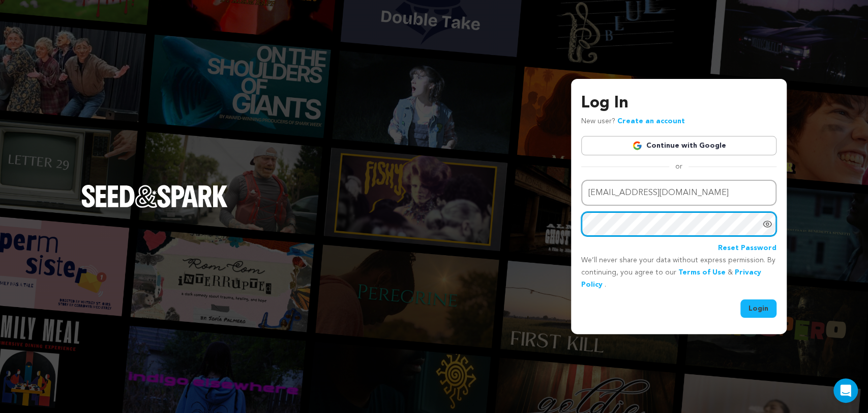  What do you see at coordinates (638, 146) in the screenshot?
I see `img: Google logo` at bounding box center [638, 146].